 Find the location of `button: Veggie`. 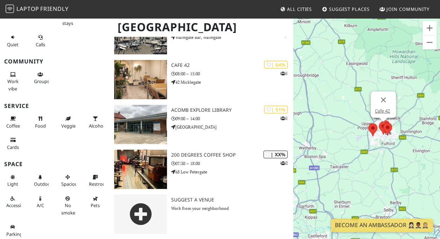

button: Veggie is located at coordinates (68, 122).